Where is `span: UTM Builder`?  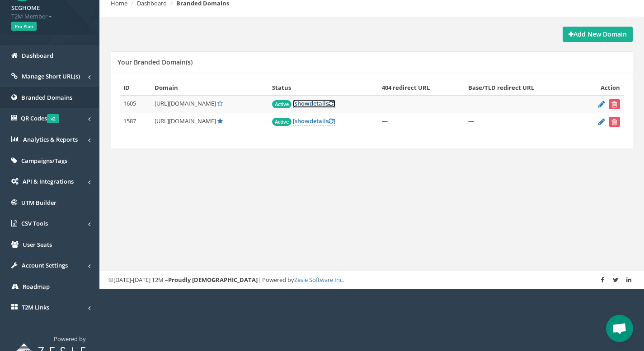 span: UTM Builder is located at coordinates (39, 203).